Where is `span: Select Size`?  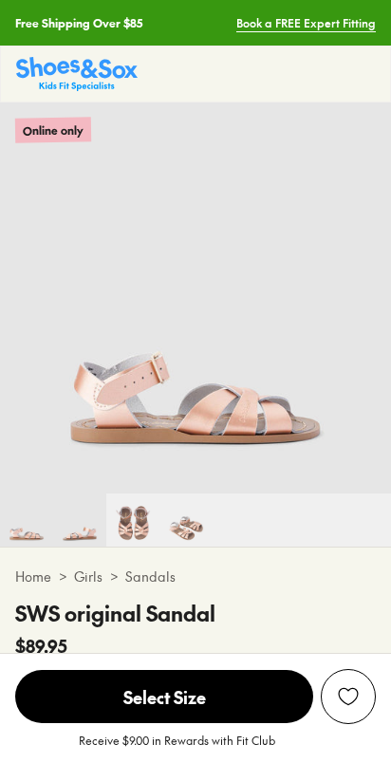 span: Select Size is located at coordinates (164, 696).